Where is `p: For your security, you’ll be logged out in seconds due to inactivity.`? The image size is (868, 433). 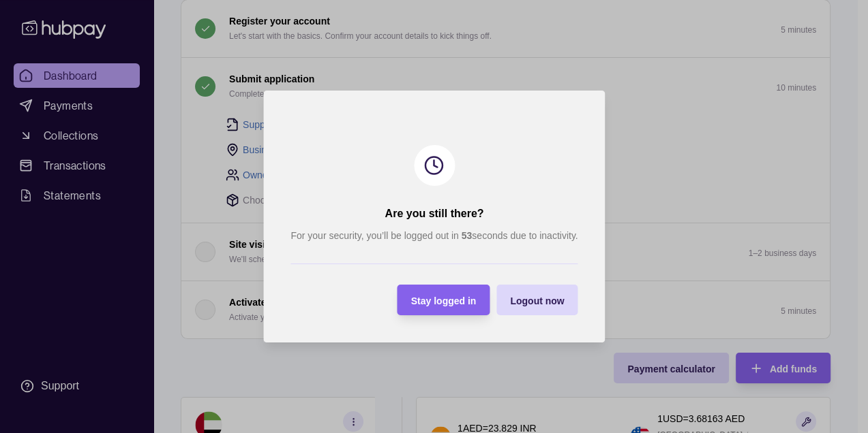
p: For your security, you’ll be logged out in seconds due to inactivity. is located at coordinates (433, 236).